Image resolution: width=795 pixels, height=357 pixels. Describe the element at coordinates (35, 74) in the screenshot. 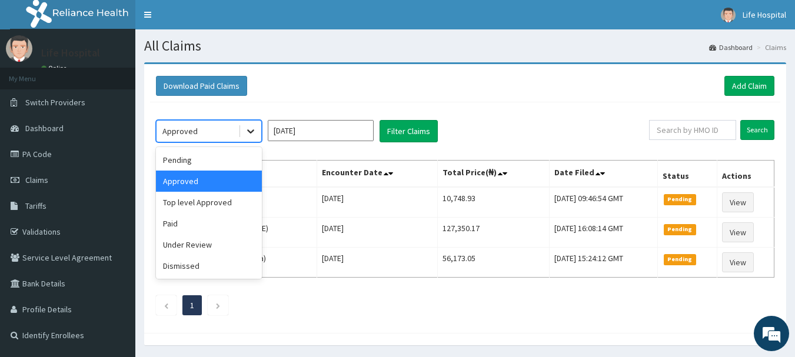

I see `img: d_794563401_company_1708531726252_794563401` at that location.